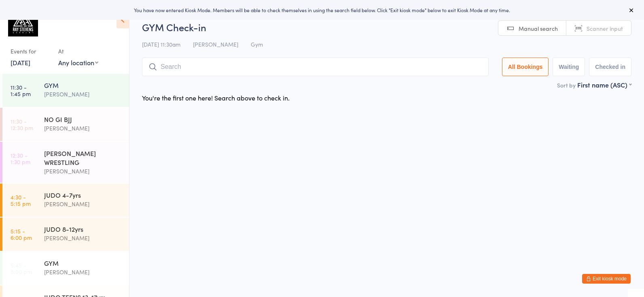  Describe the element at coordinates (78, 62) in the screenshot. I see `div: Any location` at that location.